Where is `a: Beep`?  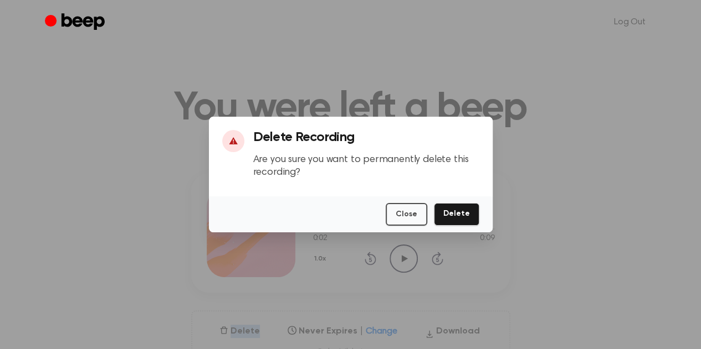 a: Beep is located at coordinates (76, 22).